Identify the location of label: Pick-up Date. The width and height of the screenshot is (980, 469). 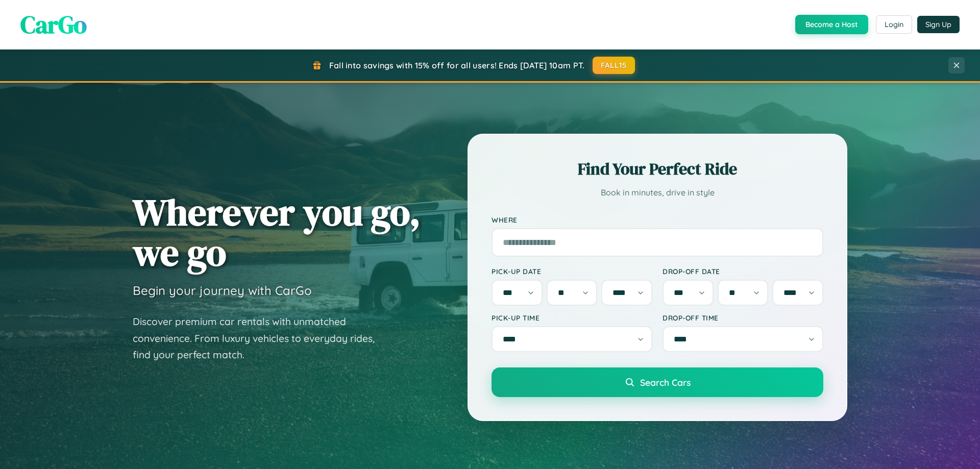
(572, 271).